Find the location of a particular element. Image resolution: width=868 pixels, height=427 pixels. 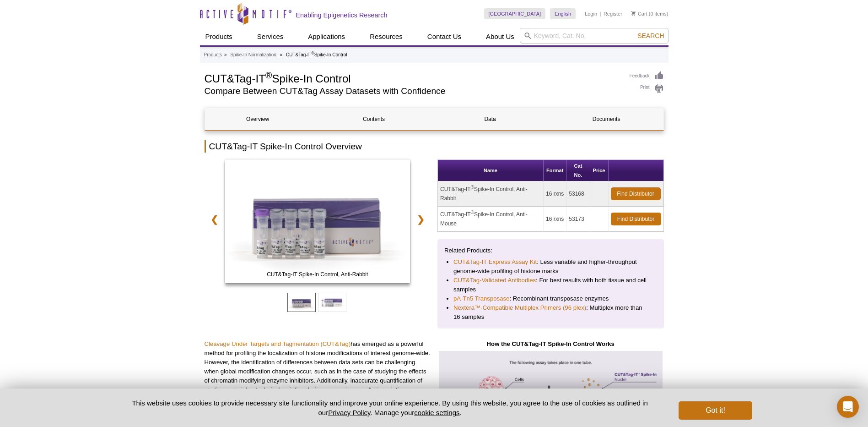

button: Search is located at coordinates (651, 36).